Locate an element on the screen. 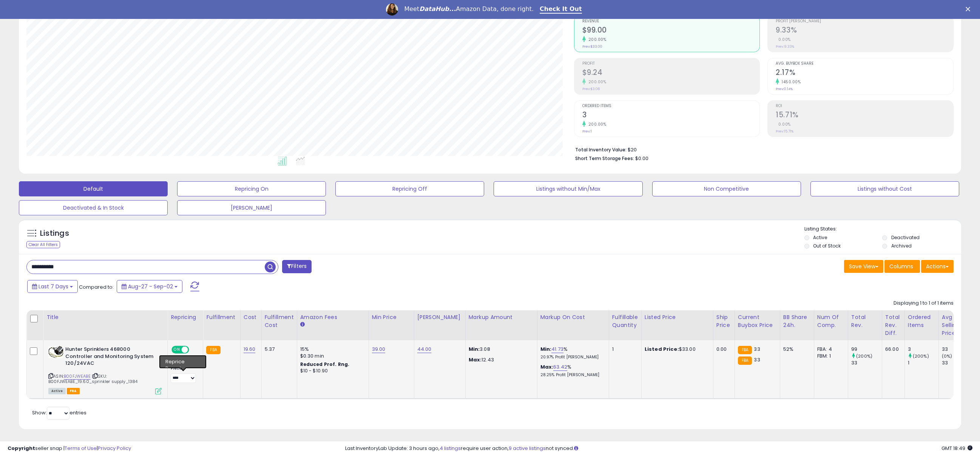  small: Prev: 9.33% is located at coordinates (785, 47).